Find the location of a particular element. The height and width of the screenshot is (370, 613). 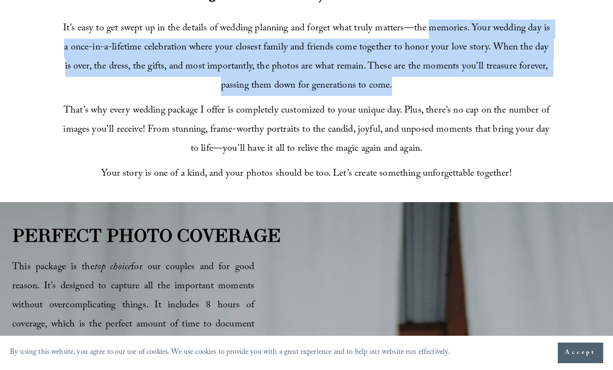

span: That’s why every wedding package I offer is completely customized to your unique day. Plus, there... is located at coordinates (308, 130).